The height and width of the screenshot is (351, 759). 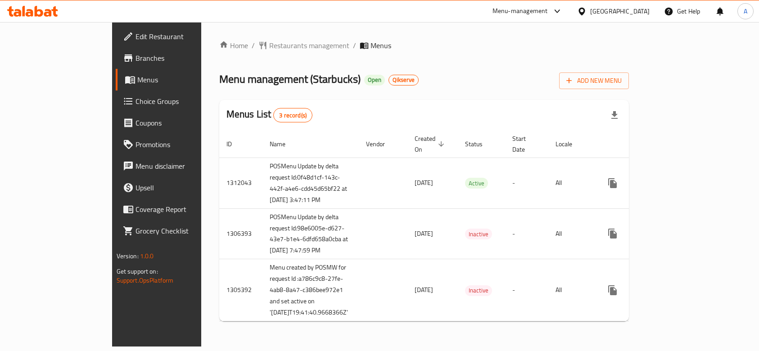 I want to click on a: Upsell, so click(x=177, y=188).